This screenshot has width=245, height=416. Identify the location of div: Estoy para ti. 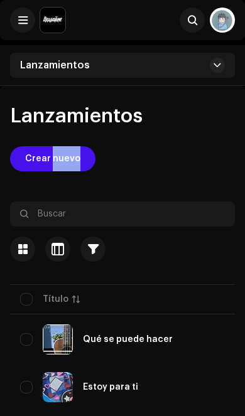
(110, 387).